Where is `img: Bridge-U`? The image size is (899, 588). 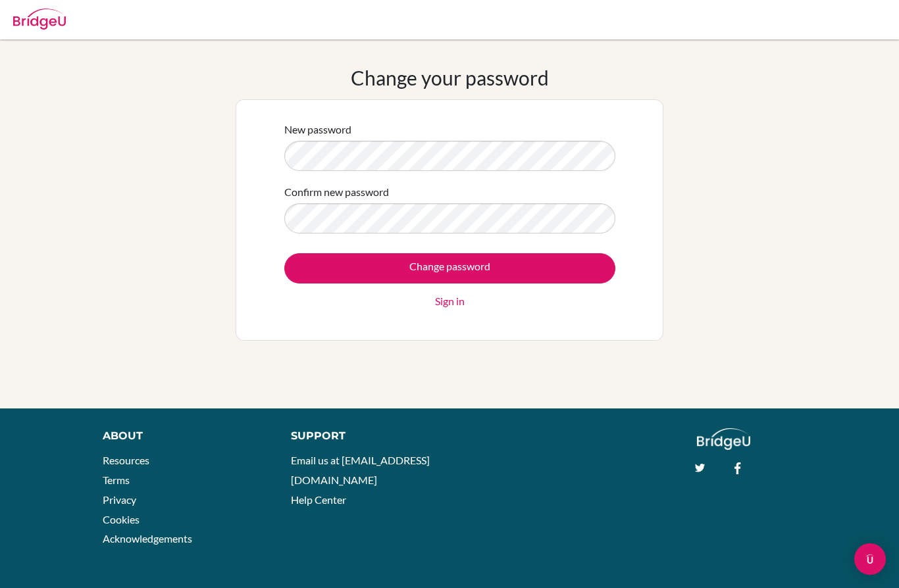 img: Bridge-U is located at coordinates (39, 19).